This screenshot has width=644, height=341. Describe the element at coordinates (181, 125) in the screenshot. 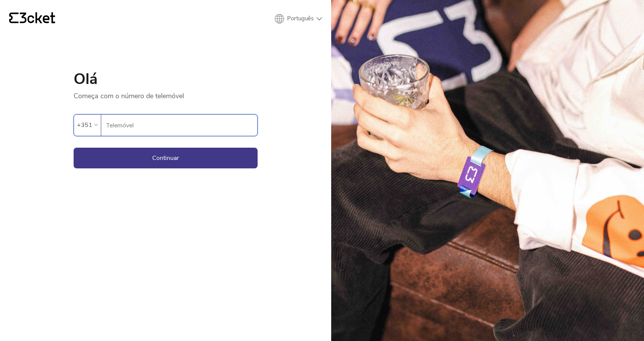

I see `input: Telemóvel` at that location.